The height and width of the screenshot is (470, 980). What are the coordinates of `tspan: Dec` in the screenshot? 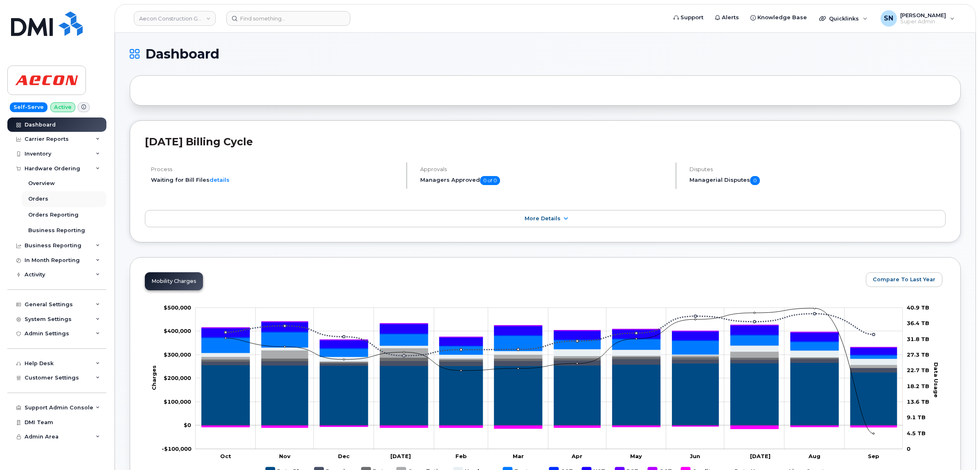 It's located at (344, 456).